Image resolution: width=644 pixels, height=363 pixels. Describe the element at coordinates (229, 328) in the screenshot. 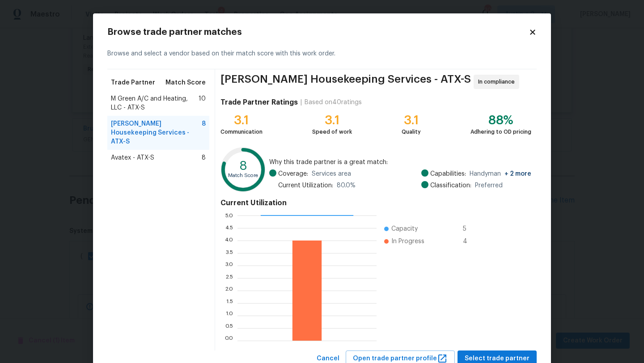

I see `text: 0.5` at that location.